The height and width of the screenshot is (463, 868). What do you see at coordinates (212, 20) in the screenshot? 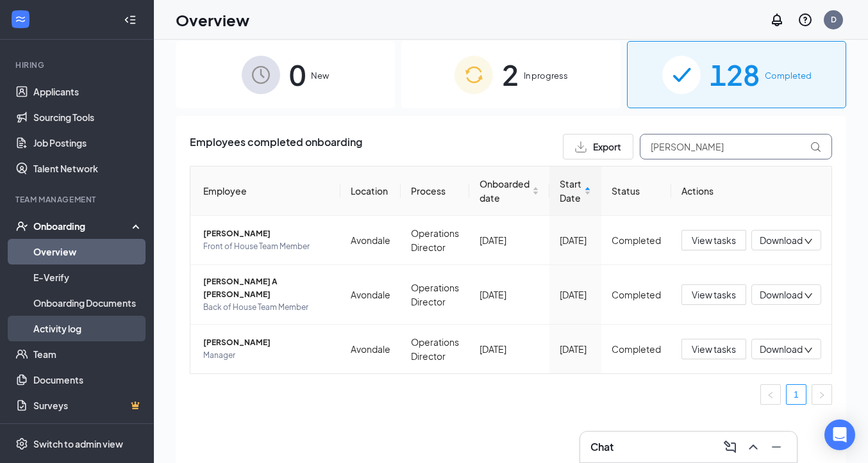
I see `h1: Overview` at bounding box center [212, 20].